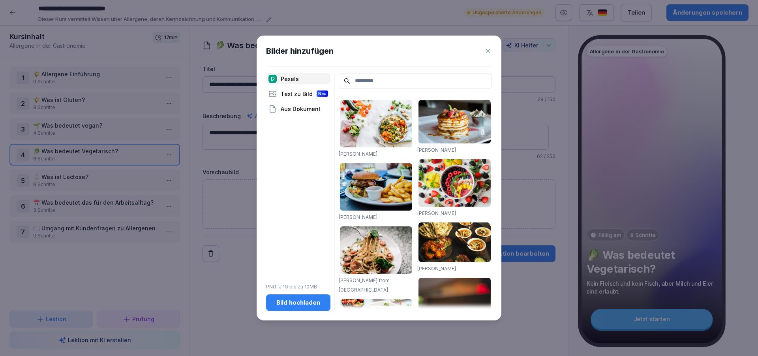  Describe the element at coordinates (455, 242) in the screenshot. I see `img: pexels-photo-958545.jpeg` at that location.